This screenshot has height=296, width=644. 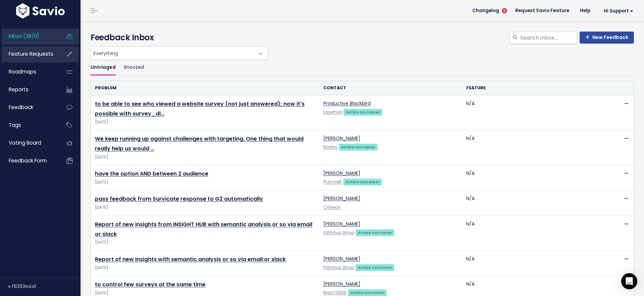 What do you see at coordinates (542, 11) in the screenshot?
I see `a: Request Savio Feature` at bounding box center [542, 11].